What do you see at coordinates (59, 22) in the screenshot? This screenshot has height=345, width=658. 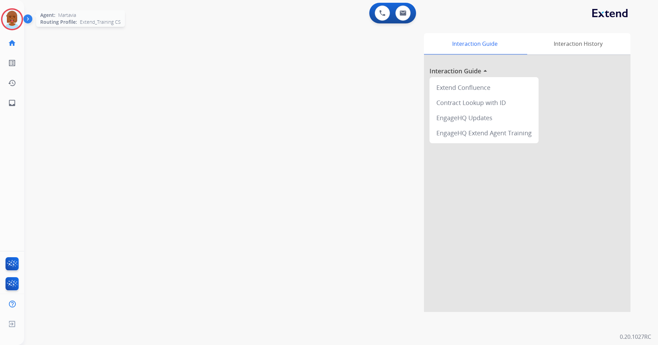 I see `span: Routing Profile:` at bounding box center [59, 22].